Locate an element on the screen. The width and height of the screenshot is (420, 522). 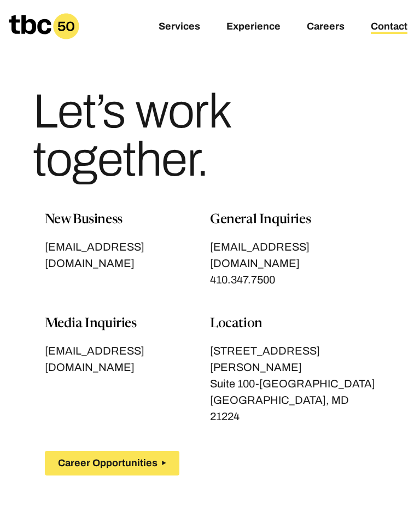
p: Location is located at coordinates (293, 324).